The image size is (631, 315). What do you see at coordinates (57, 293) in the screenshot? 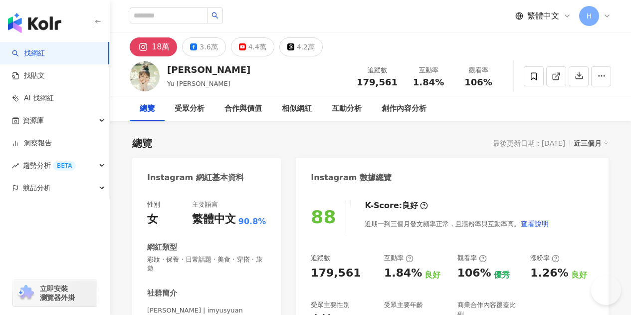
I see `span: 立即安裝 瀏覽器外掛` at bounding box center [57, 293].